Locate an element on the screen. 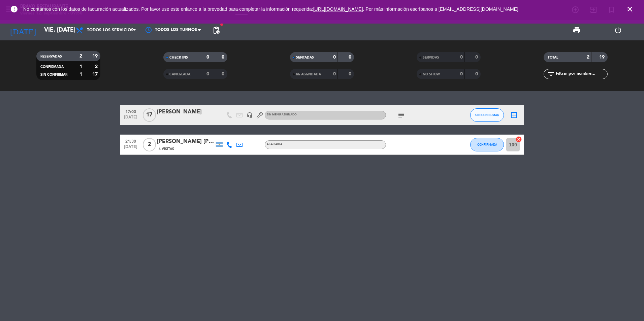 This screenshot has width=644, height=321. span: RE AGENDADA is located at coordinates (308, 74).